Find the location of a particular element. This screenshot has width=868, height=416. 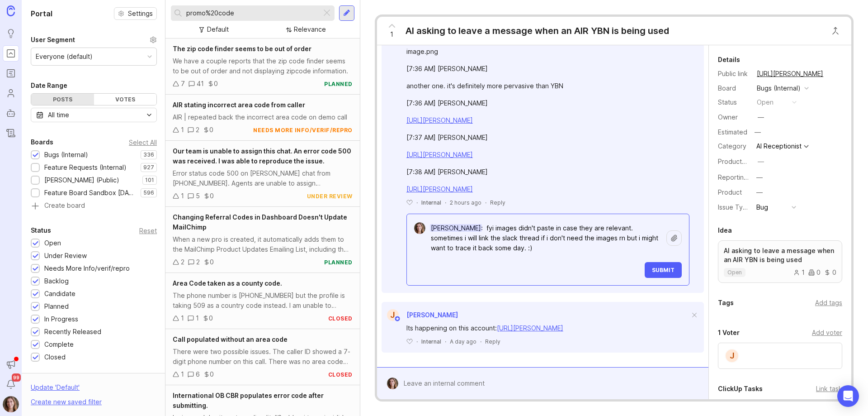

button: Close button is located at coordinates (836, 31).